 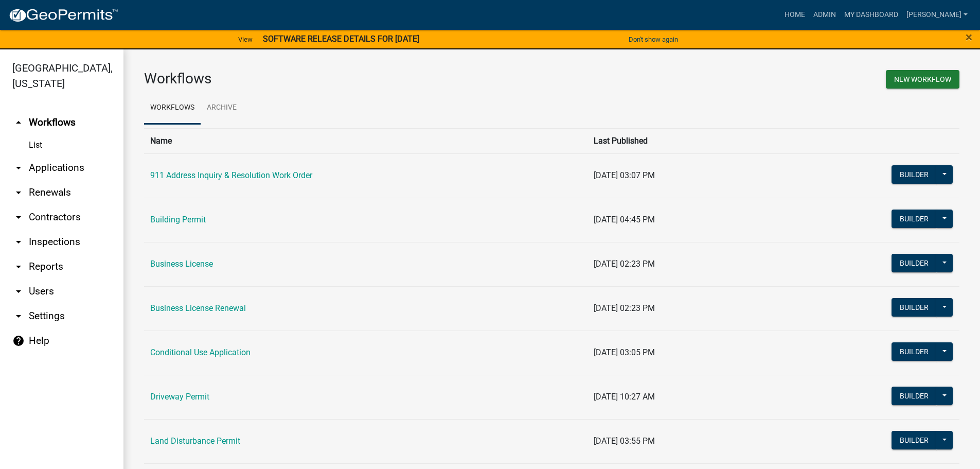 I want to click on h3: Workflows, so click(x=344, y=79).